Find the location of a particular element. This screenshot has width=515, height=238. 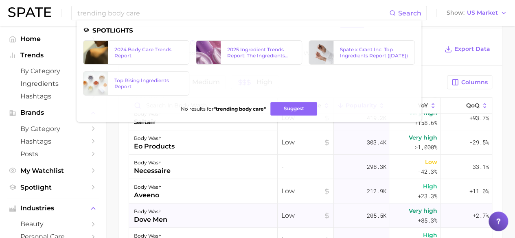

span: YoY is located at coordinates (422, 105).